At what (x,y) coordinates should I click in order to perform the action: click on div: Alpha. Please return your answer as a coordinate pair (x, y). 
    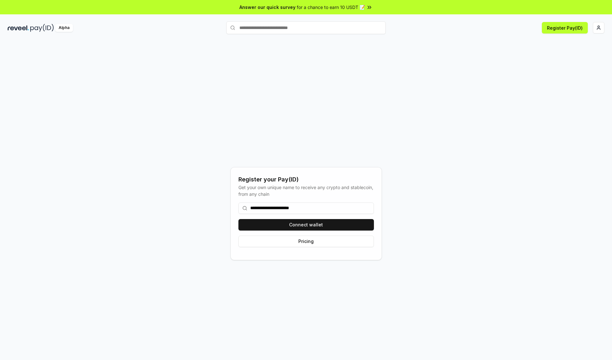
    Looking at the image, I should click on (64, 28).